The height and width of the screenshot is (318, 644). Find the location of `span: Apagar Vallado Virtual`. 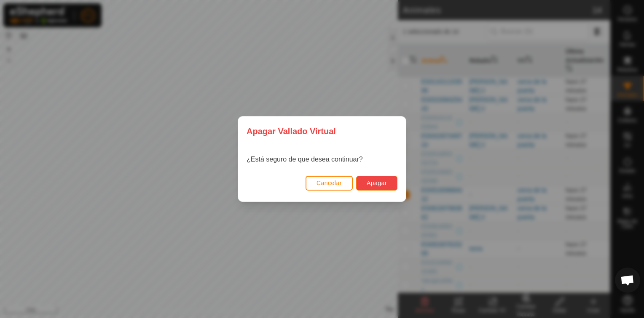

span: Apagar Vallado Virtual is located at coordinates (291, 131).